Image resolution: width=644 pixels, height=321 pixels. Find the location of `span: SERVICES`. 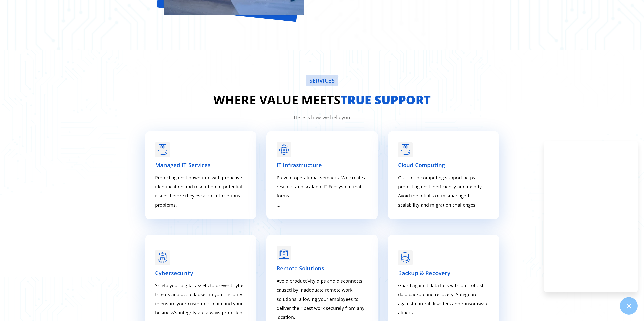

span: SERVICES is located at coordinates (322, 81).